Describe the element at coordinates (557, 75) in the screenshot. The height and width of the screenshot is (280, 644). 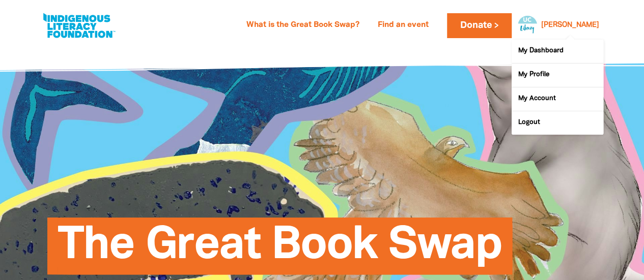
I see `a: My Profile` at that location.